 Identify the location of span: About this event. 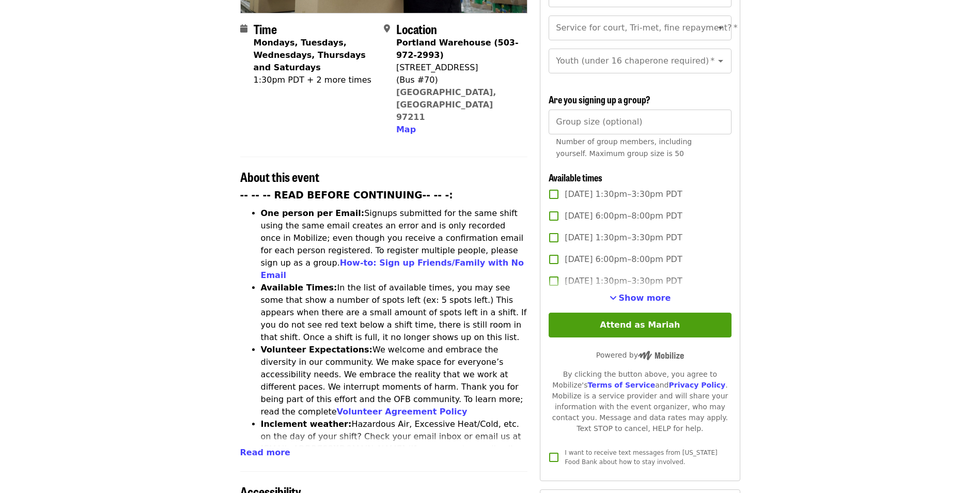
(280, 177).